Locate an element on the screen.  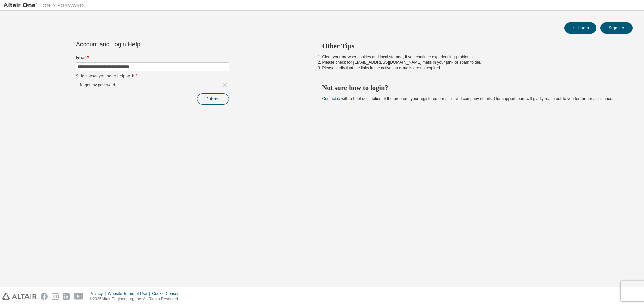
div: Account and Login Help is located at coordinates (137, 44).